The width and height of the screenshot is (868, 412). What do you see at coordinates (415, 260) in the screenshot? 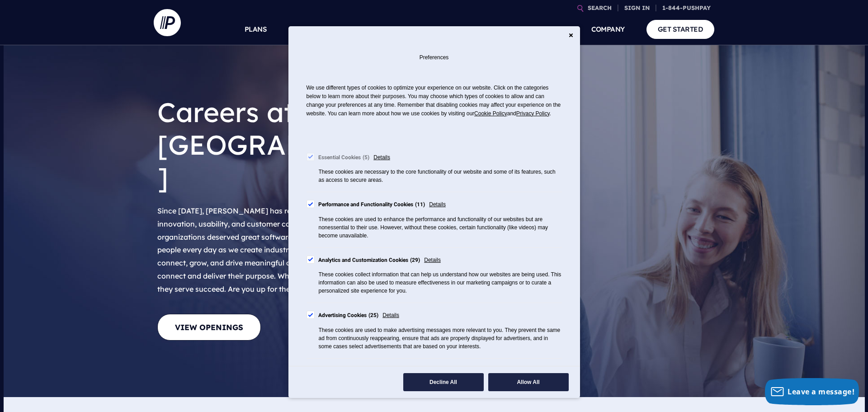
I see `div: 29` at bounding box center [415, 260].